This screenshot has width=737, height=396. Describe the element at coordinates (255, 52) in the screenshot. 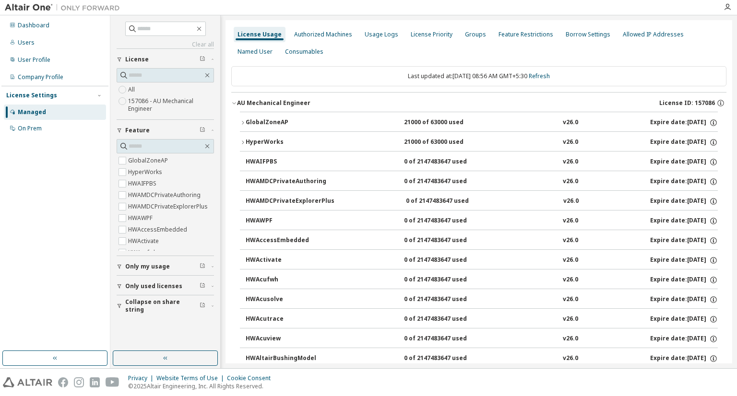

I see `div: Named User` at that location.